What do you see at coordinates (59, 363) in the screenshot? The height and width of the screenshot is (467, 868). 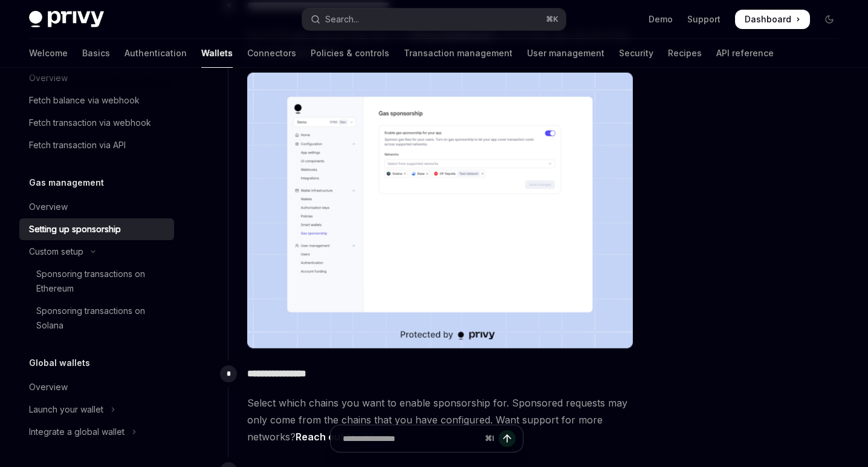 I see `h5: Global wallets` at bounding box center [59, 363].